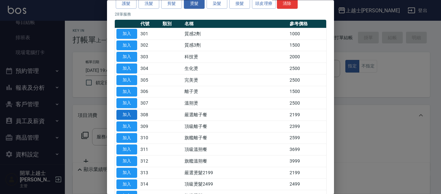  Describe the element at coordinates (307, 139) in the screenshot. I see `td: 2599` at that location.